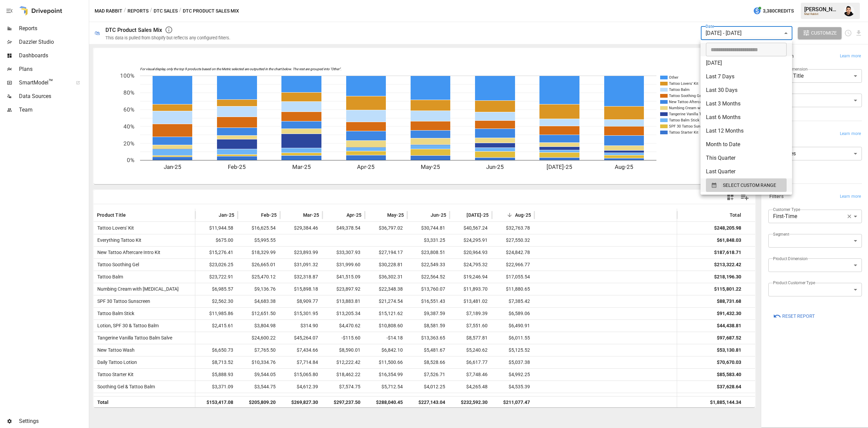 Image resolution: width=868 pixels, height=428 pixels. What do you see at coordinates (746, 104) in the screenshot?
I see `li: Last 3 Months` at bounding box center [746, 104].